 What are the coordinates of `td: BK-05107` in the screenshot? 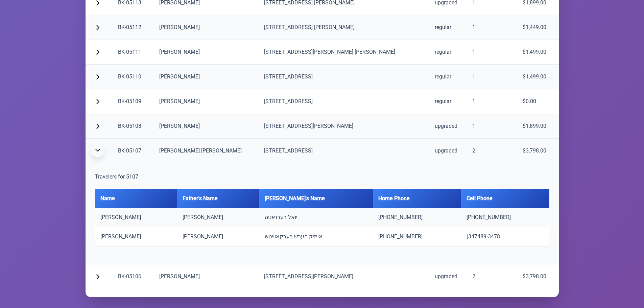 It's located at (133, 151).